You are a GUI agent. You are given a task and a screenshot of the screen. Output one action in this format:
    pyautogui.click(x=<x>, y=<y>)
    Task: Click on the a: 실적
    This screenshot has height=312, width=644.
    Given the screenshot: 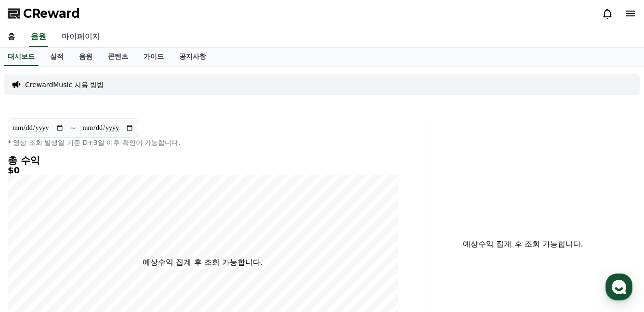 What is the action you would take?
    pyautogui.click(x=57, y=57)
    